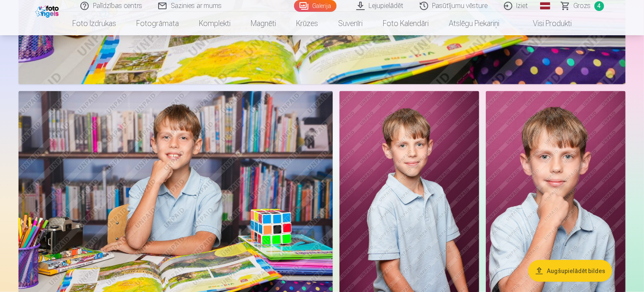 This screenshot has width=644, height=292. What do you see at coordinates (157, 24) in the screenshot?
I see `a: Fotogrāmata` at bounding box center [157, 24].